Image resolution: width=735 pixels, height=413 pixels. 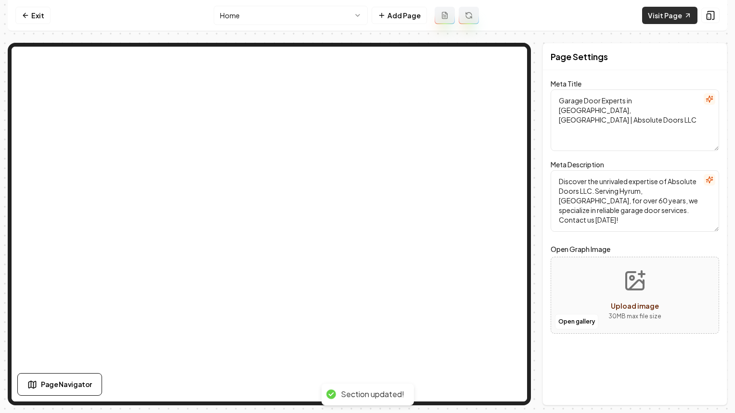 I want to click on button: Add Page, so click(x=399, y=15).